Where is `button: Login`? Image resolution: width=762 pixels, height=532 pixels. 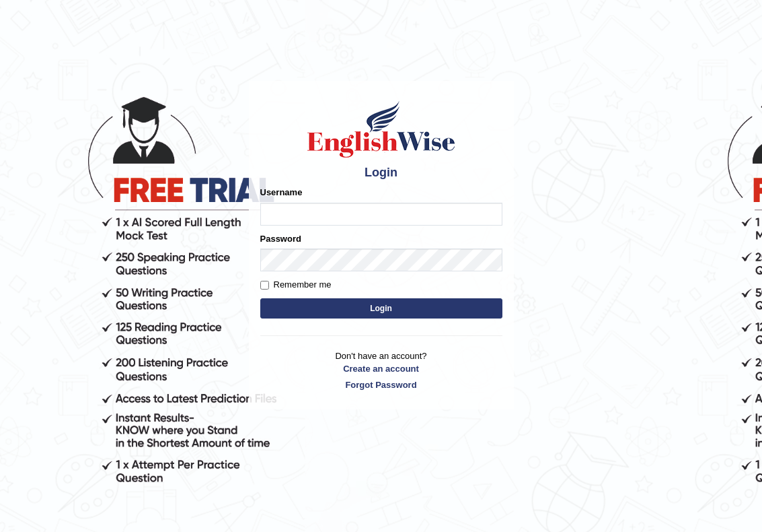
button: Login is located at coordinates (382, 308).